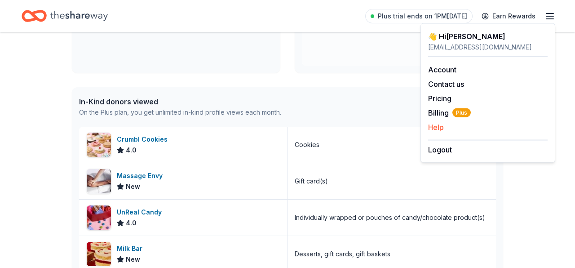  Describe the element at coordinates (442, 70) in the screenshot. I see `a: Account` at that location.